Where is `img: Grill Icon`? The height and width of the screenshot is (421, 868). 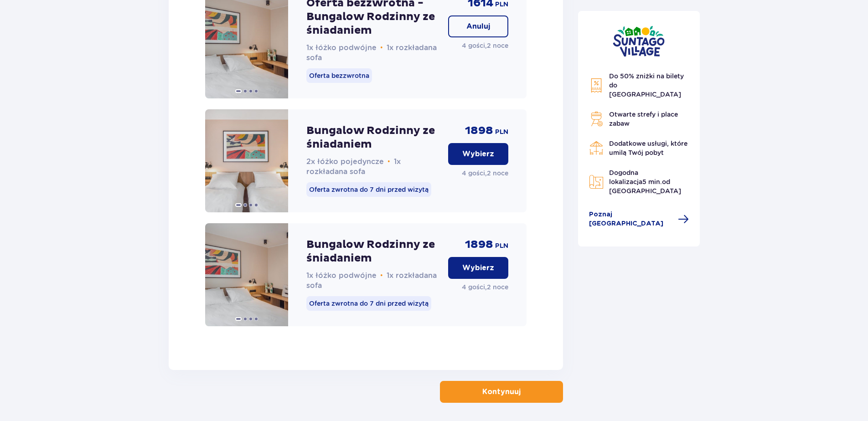 img: Grill Icon is located at coordinates (596, 119).